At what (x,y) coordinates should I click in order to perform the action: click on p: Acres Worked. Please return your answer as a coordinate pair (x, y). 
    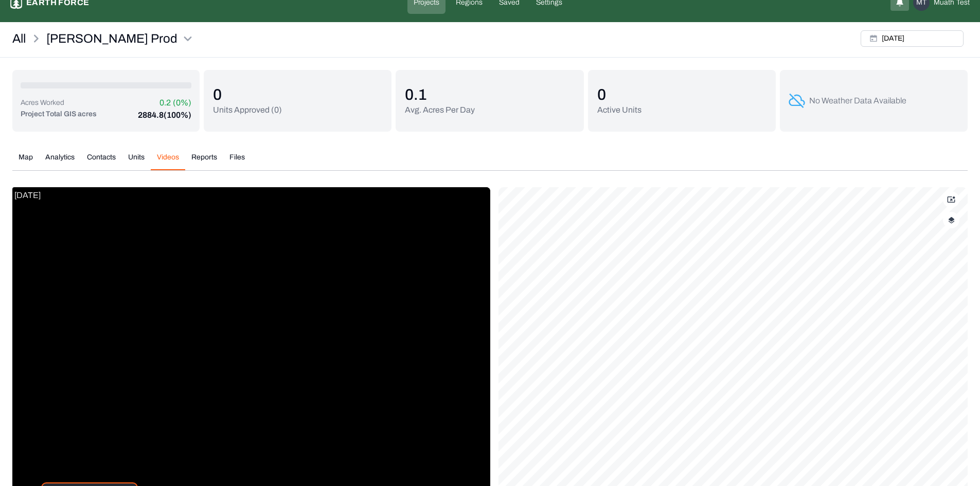
    Looking at the image, I should click on (42, 103).